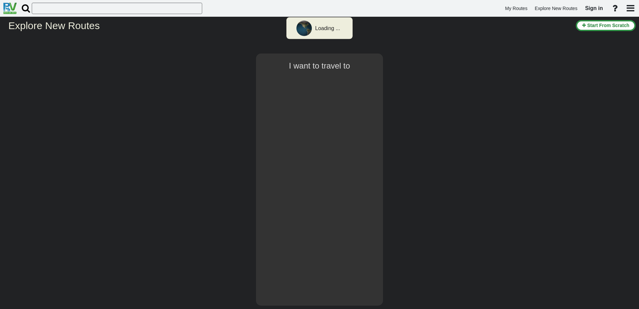  What do you see at coordinates (328, 28) in the screenshot?
I see `div: Loading ...` at bounding box center [328, 28].